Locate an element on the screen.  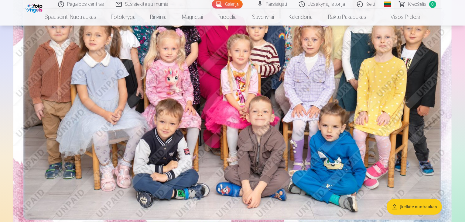
span: Krepšelis is located at coordinates (418, 4).